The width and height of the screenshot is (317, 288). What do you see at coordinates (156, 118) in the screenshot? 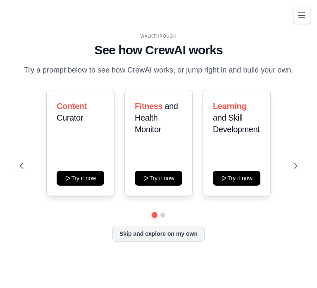
I see `span: and Health Monitor` at bounding box center [156, 118].